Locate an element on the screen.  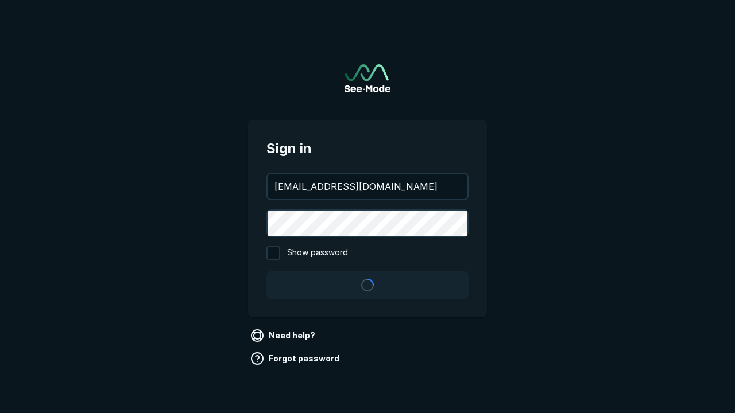
span: Sign in is located at coordinates (367, 149).